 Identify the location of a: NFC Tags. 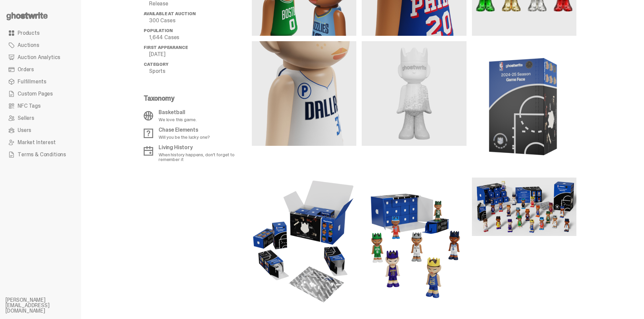
(40, 106).